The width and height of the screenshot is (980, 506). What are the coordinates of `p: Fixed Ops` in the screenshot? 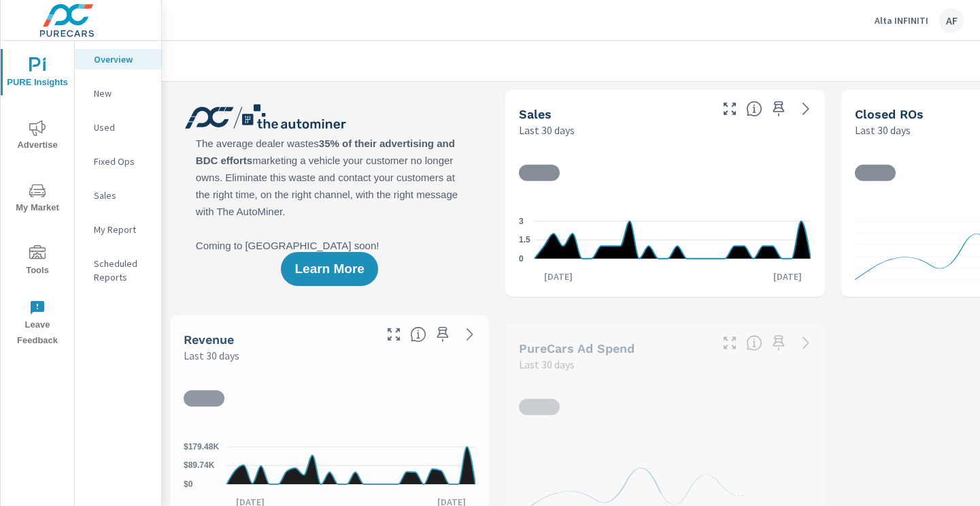 It's located at (121, 161).